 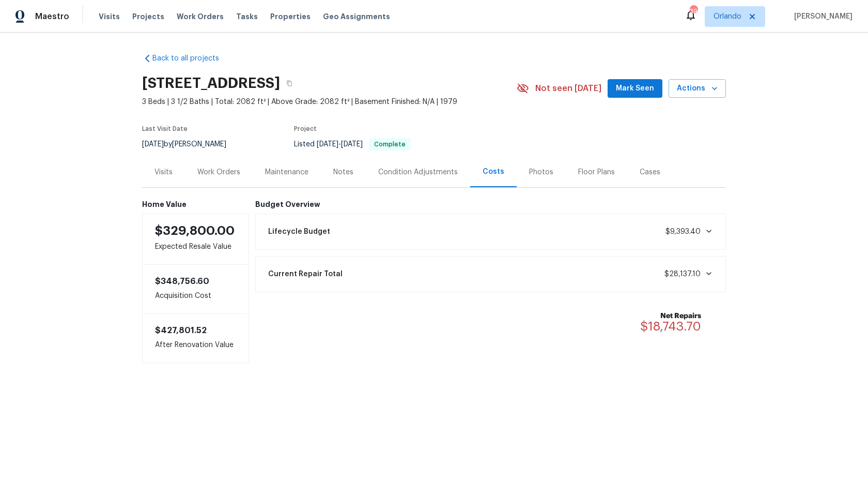 I want to click on div: 39, so click(x=693, y=12).